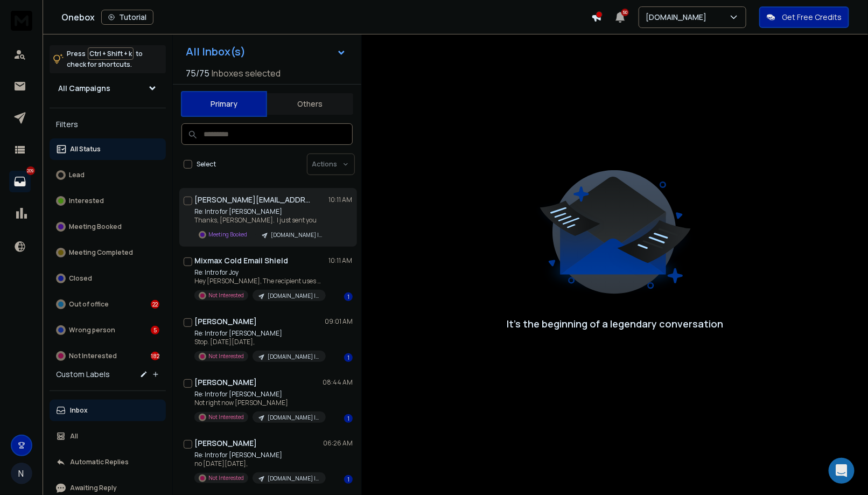  I want to click on button: Others, so click(310, 104).